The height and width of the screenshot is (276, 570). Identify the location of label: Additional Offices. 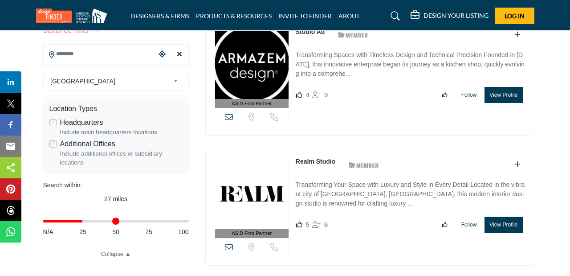
(88, 144).